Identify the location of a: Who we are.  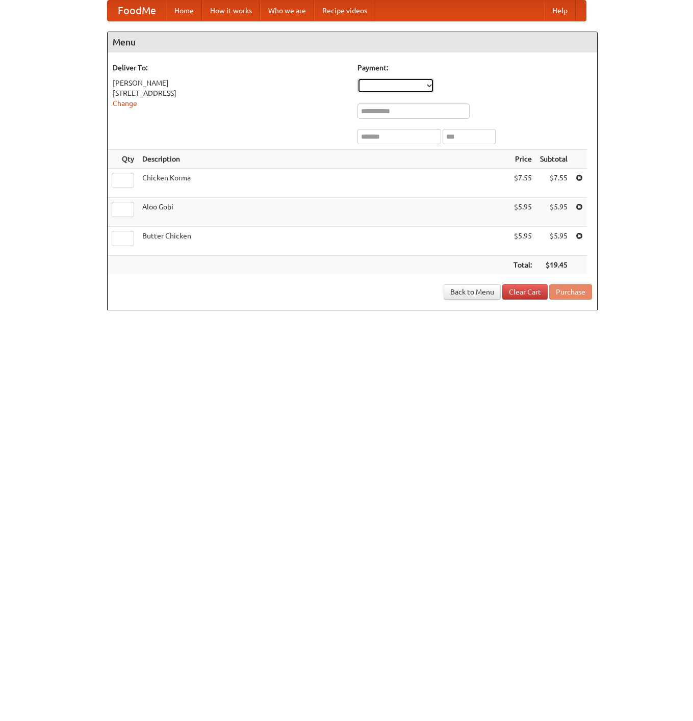
(287, 11).